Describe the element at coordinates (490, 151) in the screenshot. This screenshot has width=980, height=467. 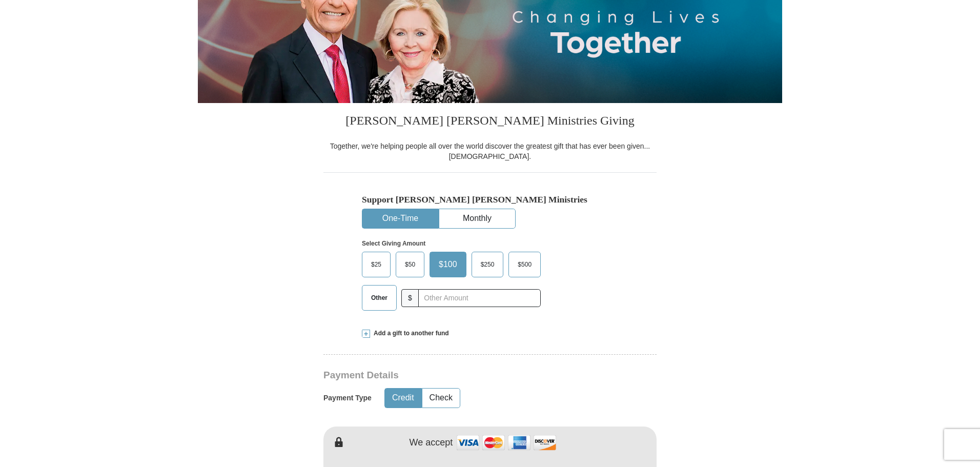
I see `div: Together, we're helping people all over the world discover the greatest gift that has ever been g...` at that location.